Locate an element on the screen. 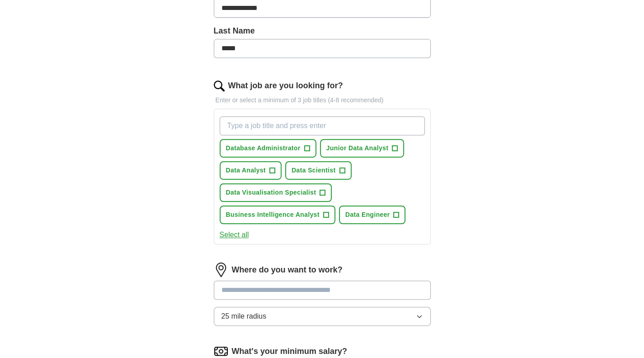 The image size is (644, 358). p: Enter or select a minimum of 3 job titles (4-8 recommended) is located at coordinates (322, 100).